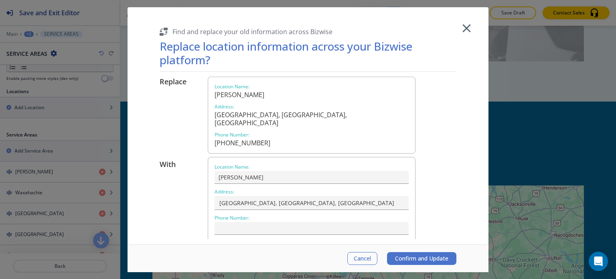 The image size is (616, 279). Describe the element at coordinates (598, 261) in the screenshot. I see `div: Open Intercom Messenger` at that location.